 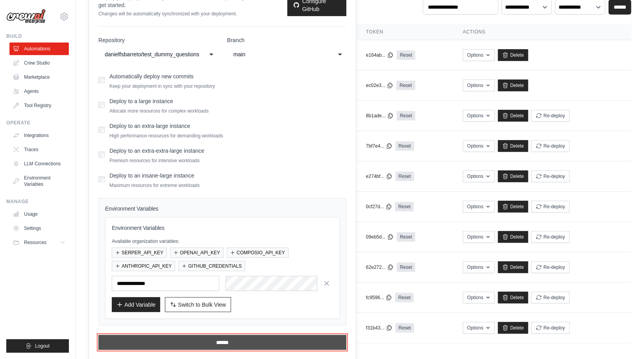 What do you see at coordinates (39, 215) in the screenshot?
I see `a: Usage` at bounding box center [39, 215].